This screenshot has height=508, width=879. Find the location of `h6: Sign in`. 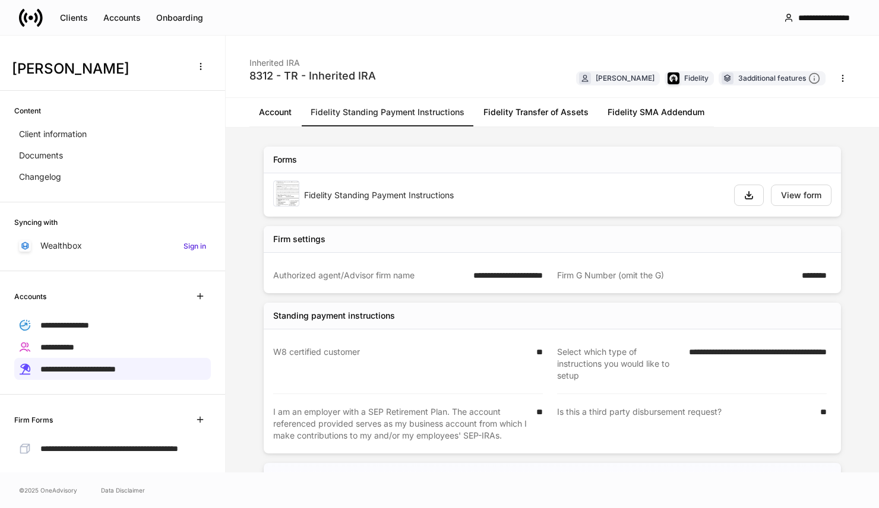

h6: Sign in is located at coordinates (195, 246).